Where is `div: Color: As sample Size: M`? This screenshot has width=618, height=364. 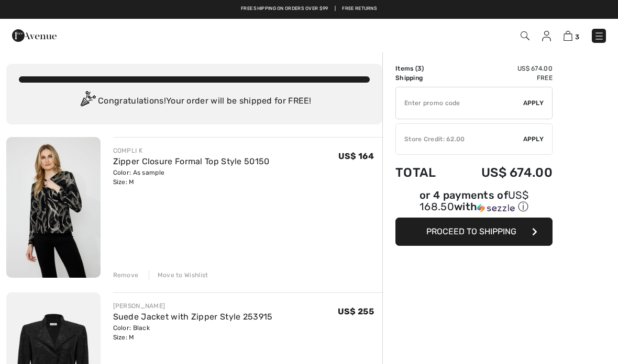 div: Color: As sample Size: M is located at coordinates (191, 177).